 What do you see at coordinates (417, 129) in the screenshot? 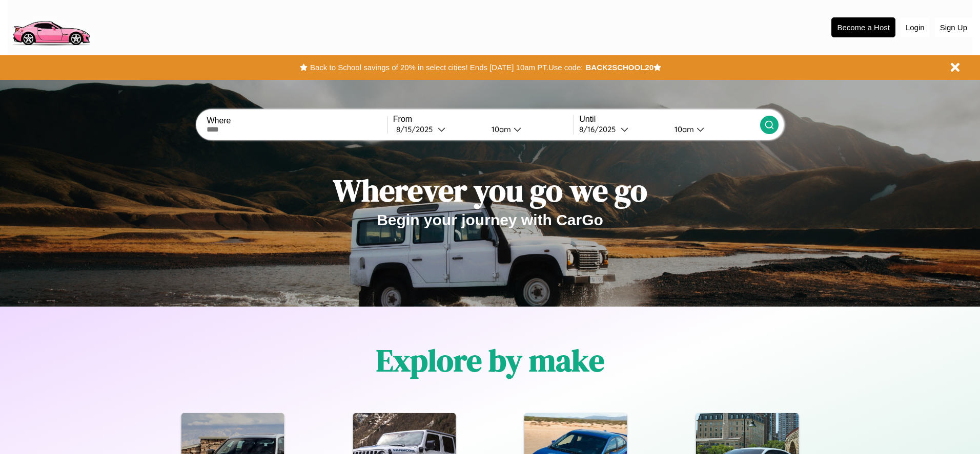
I see `div: 8 / 15 / 2025` at bounding box center [417, 129].